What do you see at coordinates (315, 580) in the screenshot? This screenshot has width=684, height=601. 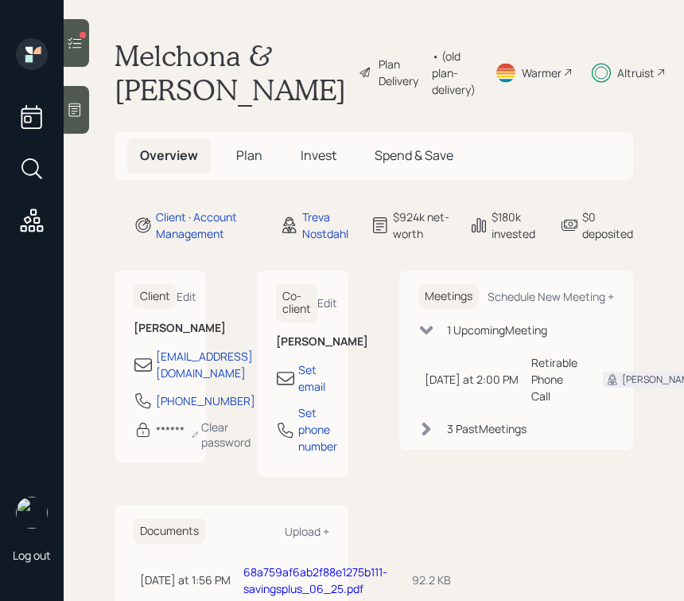 I see `a: 68a759af6ab2f88e1275b111-savingsplus_06_25.pdf` at bounding box center [315, 580].